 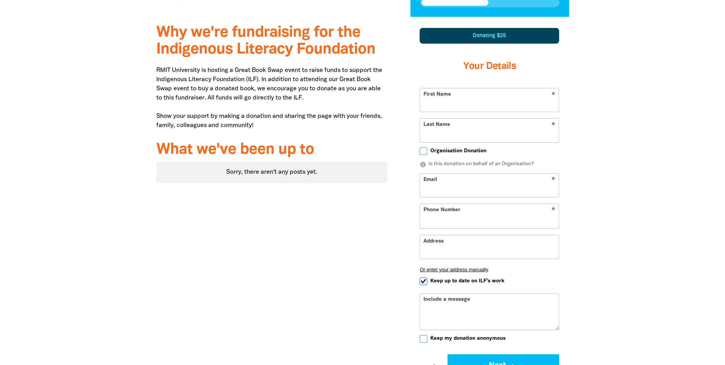 I want to click on p: Is this donation on behalf of an Organisation?, so click(x=489, y=164).